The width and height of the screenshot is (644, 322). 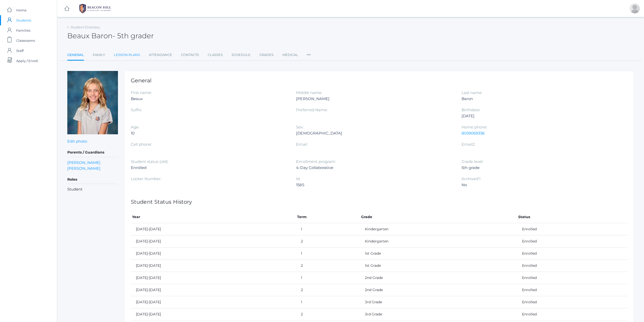 I want to click on label: Home phone:, so click(x=475, y=127).